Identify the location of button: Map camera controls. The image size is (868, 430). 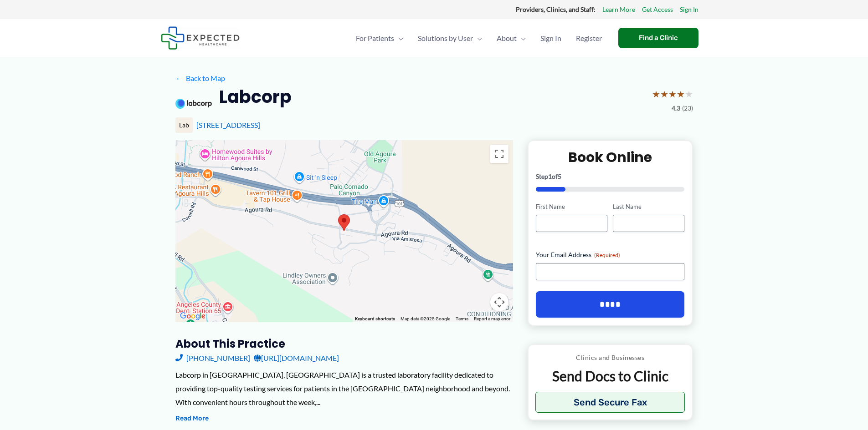
(499, 303).